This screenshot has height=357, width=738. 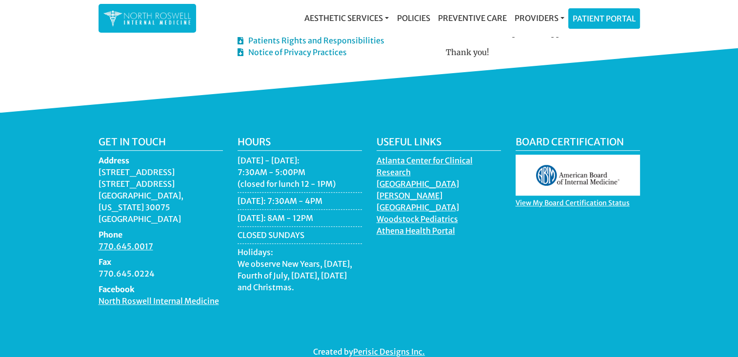 I want to click on a: Patient Portal, so click(x=603, y=19).